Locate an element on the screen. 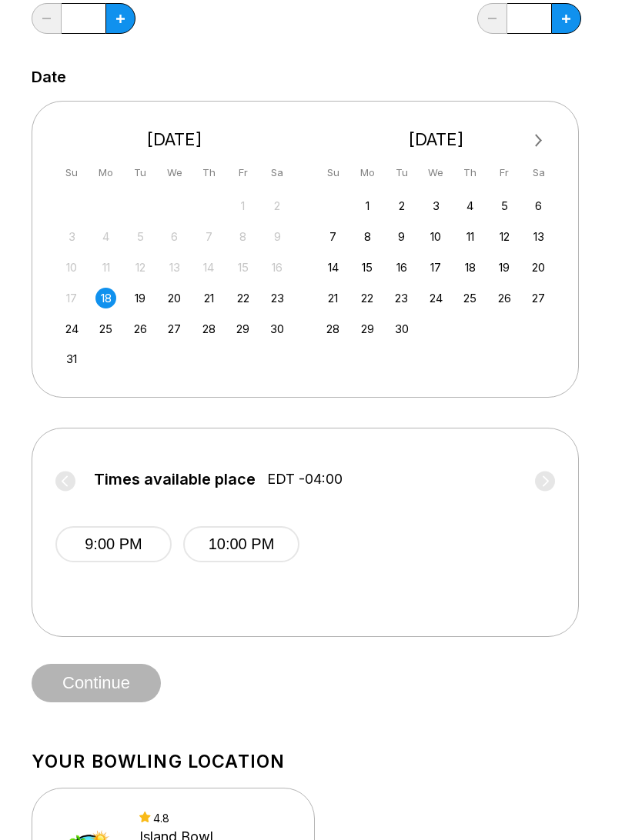 This screenshot has height=840, width=642. div: Choose Wednesday, August 27th, 2025 is located at coordinates (174, 329).